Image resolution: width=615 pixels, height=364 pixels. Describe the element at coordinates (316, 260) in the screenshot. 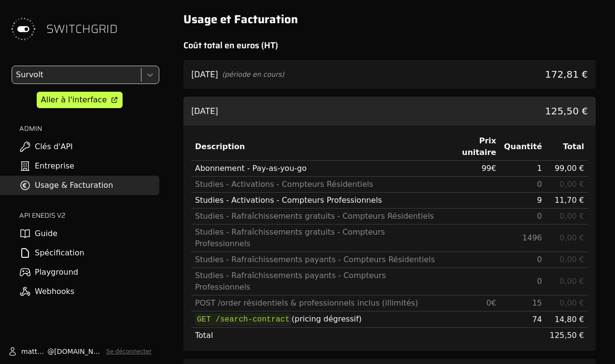

I see `div: Studies - Rafraîchissements payants - Compteurs Résidentiels` at that location.